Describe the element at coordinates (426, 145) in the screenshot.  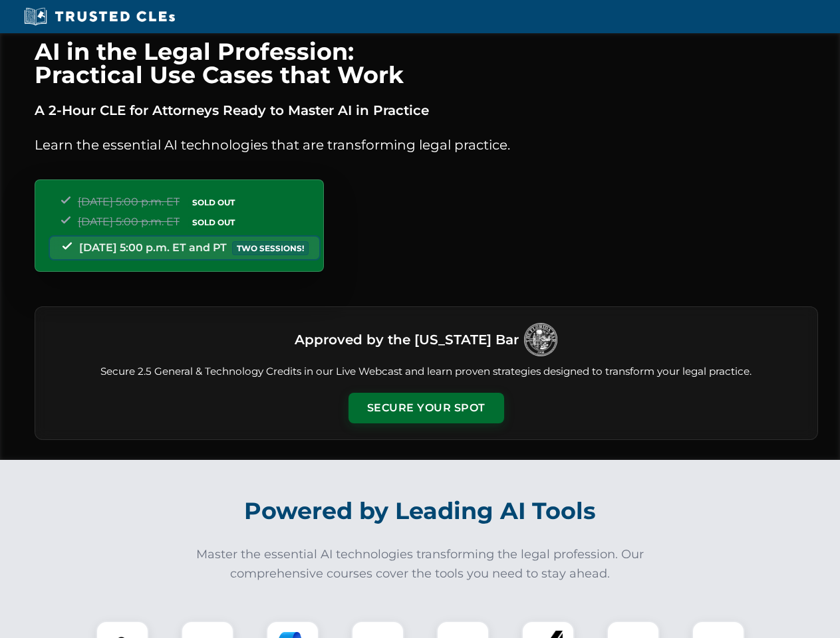
I see `p: Learn the essential AI technologies that are transforming legal practice.` at that location.